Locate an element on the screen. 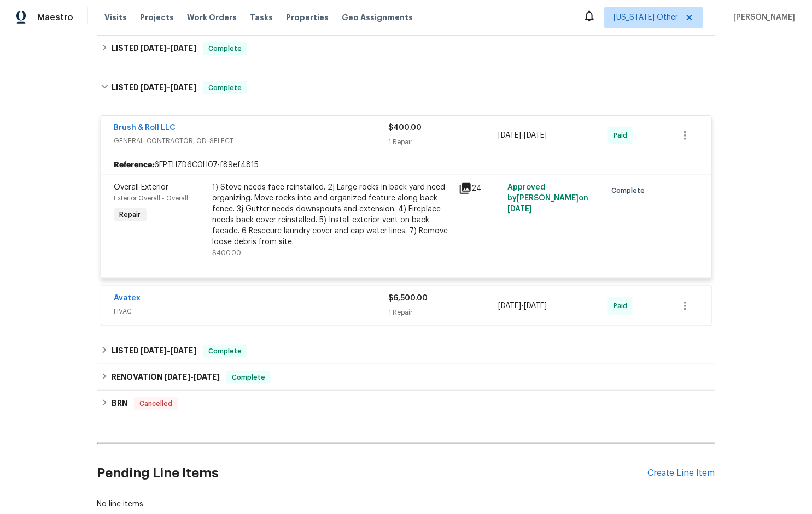  h6: RENOVATION is located at coordinates (166, 377).